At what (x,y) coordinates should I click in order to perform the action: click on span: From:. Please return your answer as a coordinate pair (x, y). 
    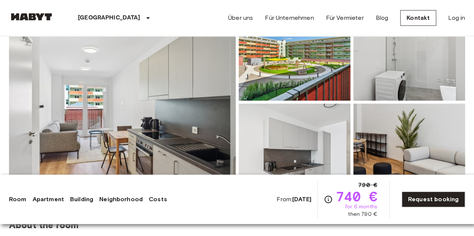
    Looking at the image, I should click on (294, 200).